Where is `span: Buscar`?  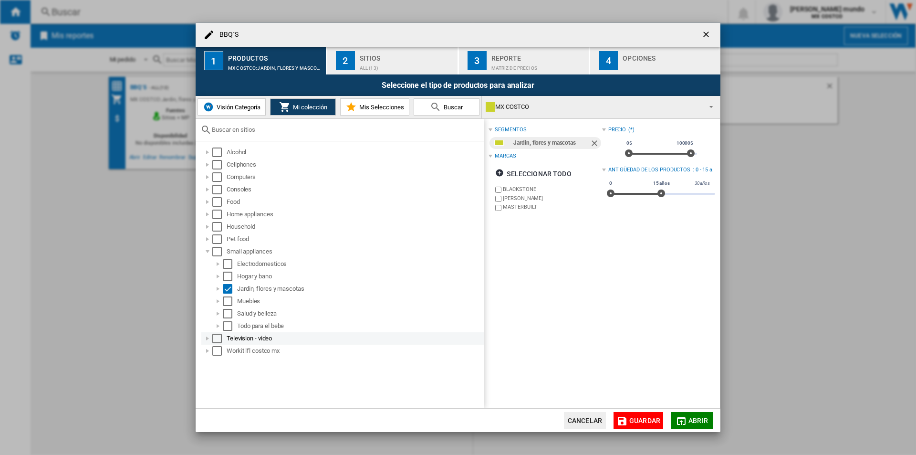
span: Buscar is located at coordinates (452, 107).